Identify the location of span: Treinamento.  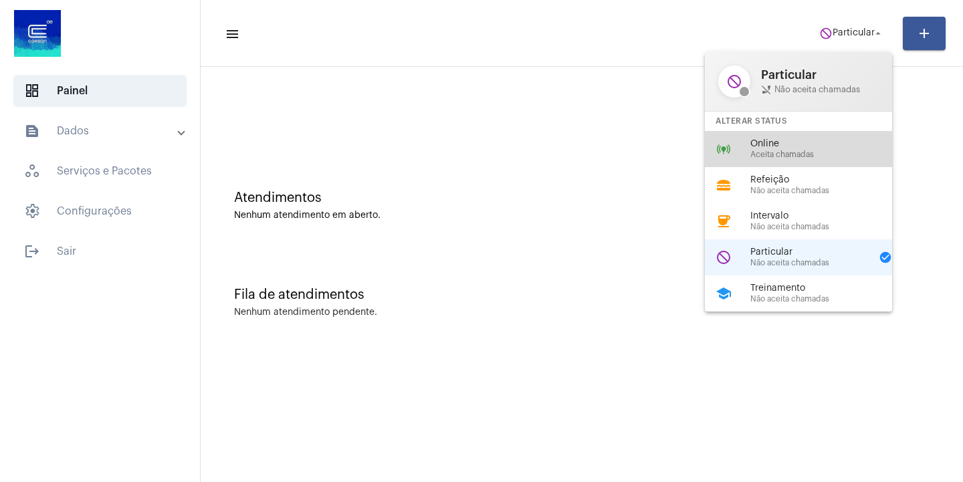
(827, 288).